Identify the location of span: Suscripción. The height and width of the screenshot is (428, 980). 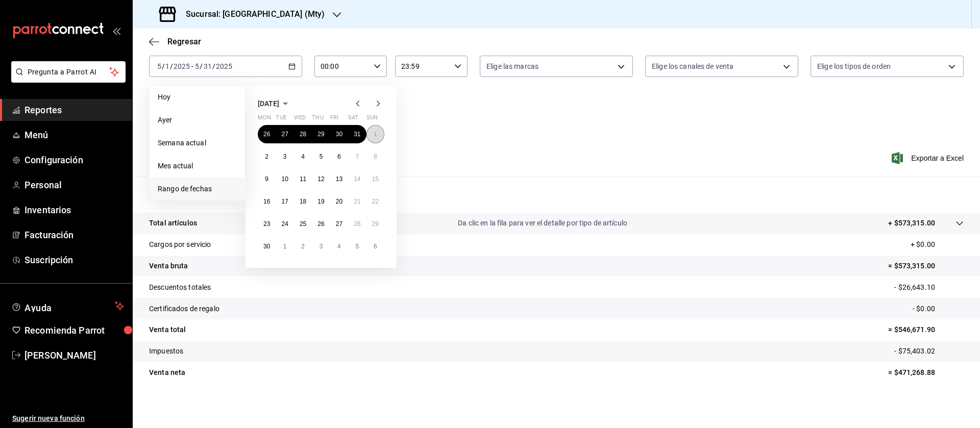
(74, 259).